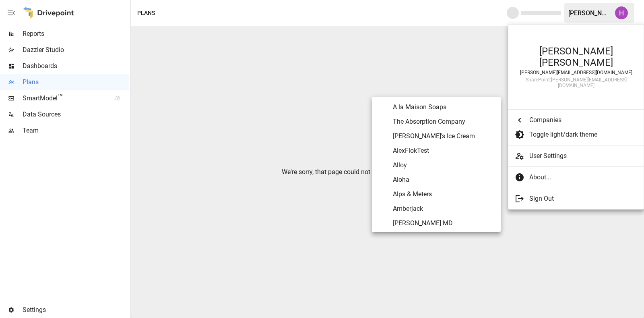 The height and width of the screenshot is (318, 644). What do you see at coordinates (443, 209) in the screenshot?
I see `span: Amberjack` at bounding box center [443, 209].